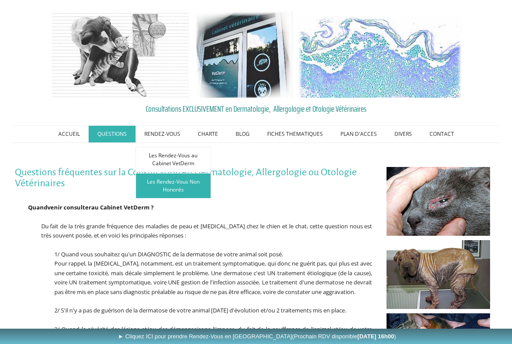  I want to click on a: PLAN D'ACCES, so click(358, 134).